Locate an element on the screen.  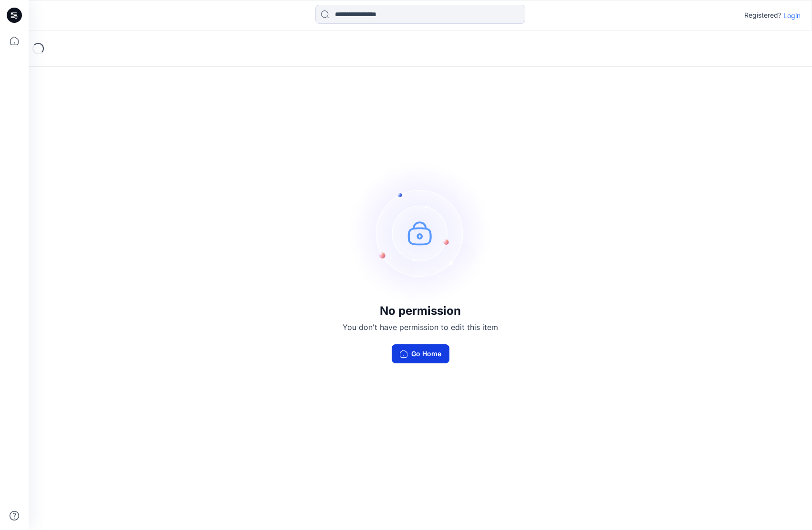
img: no-perm.svg is located at coordinates (420, 233).